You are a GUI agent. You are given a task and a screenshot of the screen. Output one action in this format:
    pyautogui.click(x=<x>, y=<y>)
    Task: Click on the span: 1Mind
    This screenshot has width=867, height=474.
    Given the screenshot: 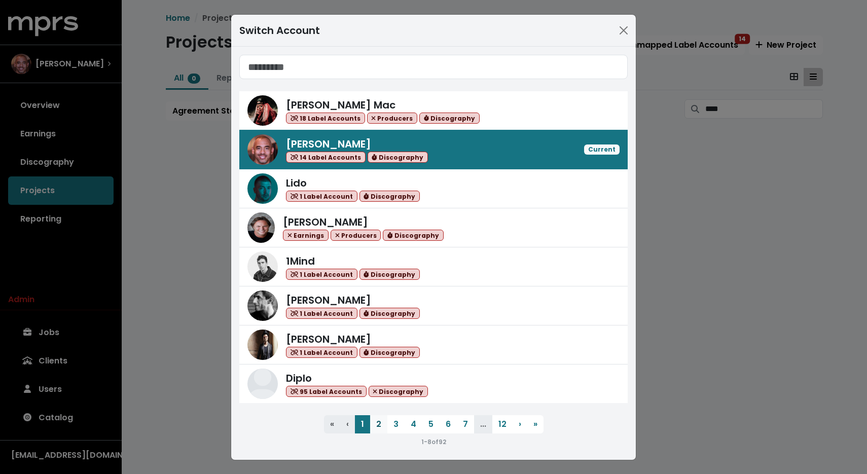 What is the action you would take?
    pyautogui.click(x=300, y=261)
    